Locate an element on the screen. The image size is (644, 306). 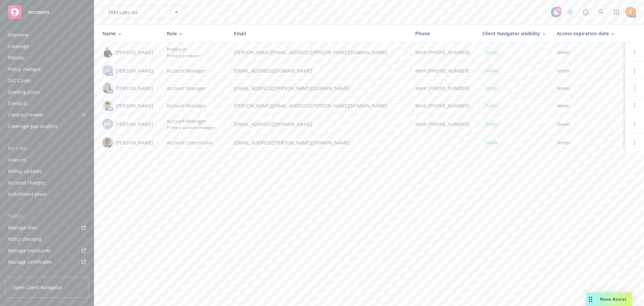
span: Account Coordinator is located at coordinates (190, 142).